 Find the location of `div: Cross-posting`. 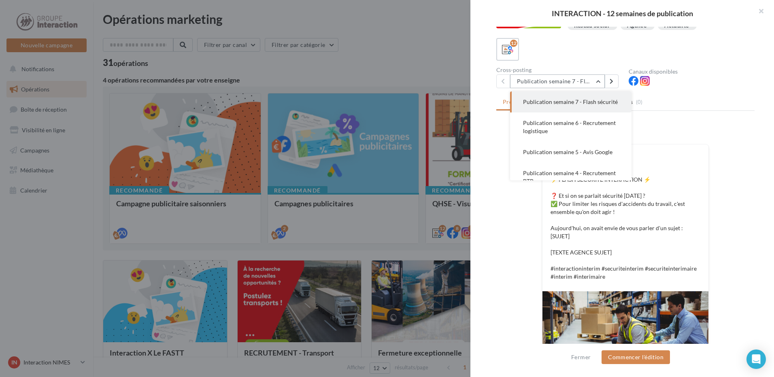

div: Cross-posting is located at coordinates (559, 70).